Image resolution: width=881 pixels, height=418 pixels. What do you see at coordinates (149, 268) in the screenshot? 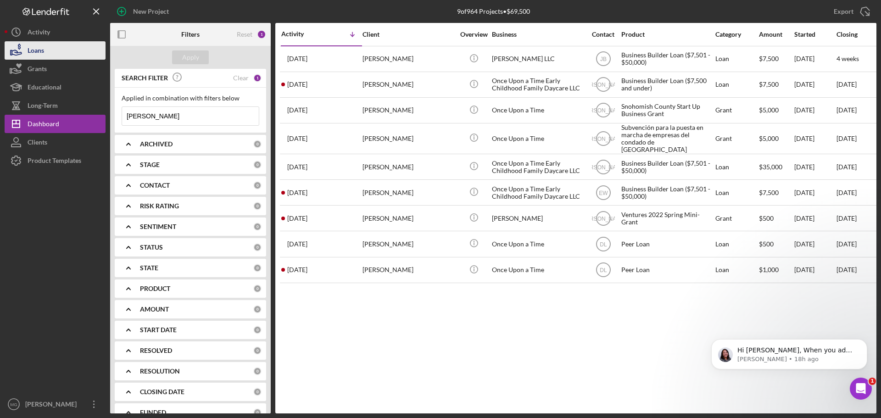
I see `b: STATE` at bounding box center [149, 268].